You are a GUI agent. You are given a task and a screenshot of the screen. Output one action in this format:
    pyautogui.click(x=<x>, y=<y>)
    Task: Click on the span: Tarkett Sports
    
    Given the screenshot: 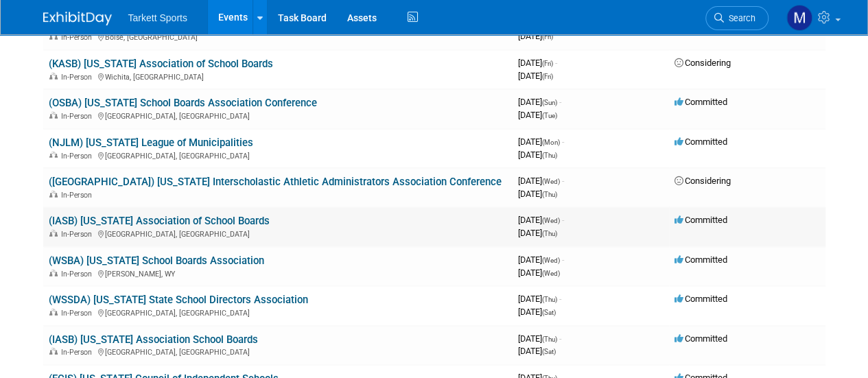 What is the action you would take?
    pyautogui.click(x=158, y=18)
    